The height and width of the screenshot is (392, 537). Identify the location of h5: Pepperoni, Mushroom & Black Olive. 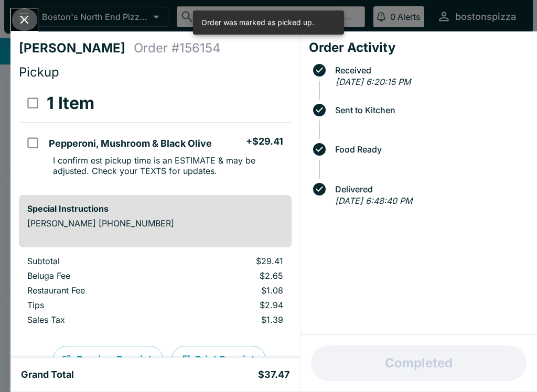
(130, 143).